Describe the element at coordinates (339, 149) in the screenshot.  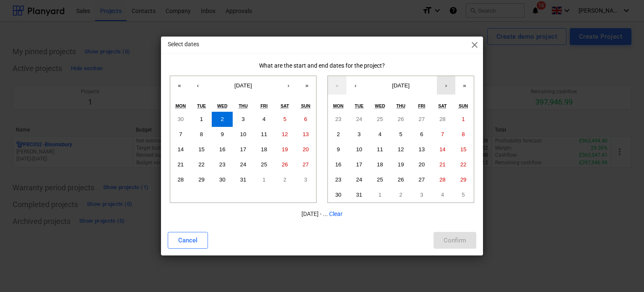
I see `button: March 9, 2026` at that location.